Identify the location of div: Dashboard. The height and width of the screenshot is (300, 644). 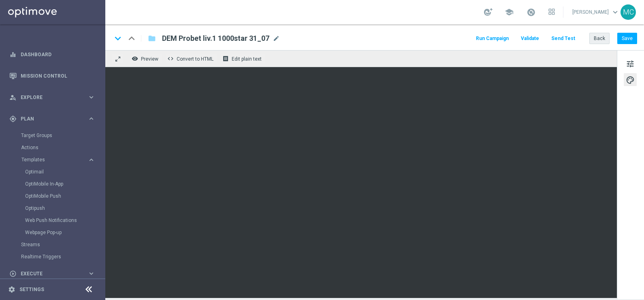
(53, 54).